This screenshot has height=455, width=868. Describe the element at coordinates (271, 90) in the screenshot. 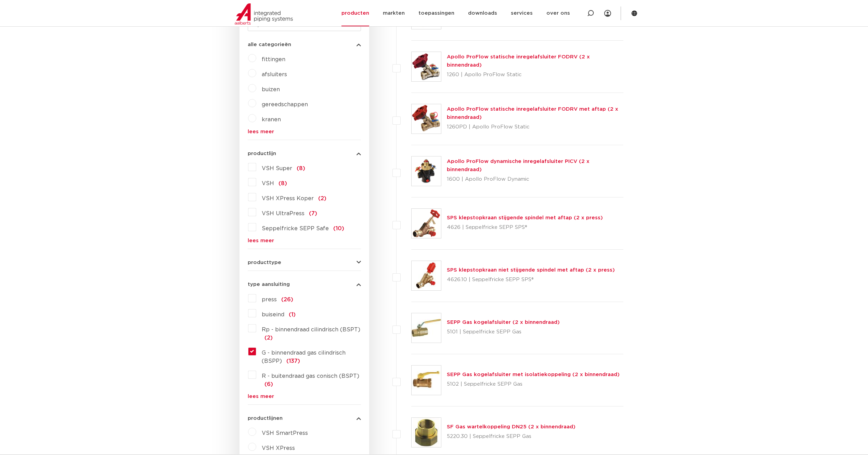

I see `a: buizen` at that location.